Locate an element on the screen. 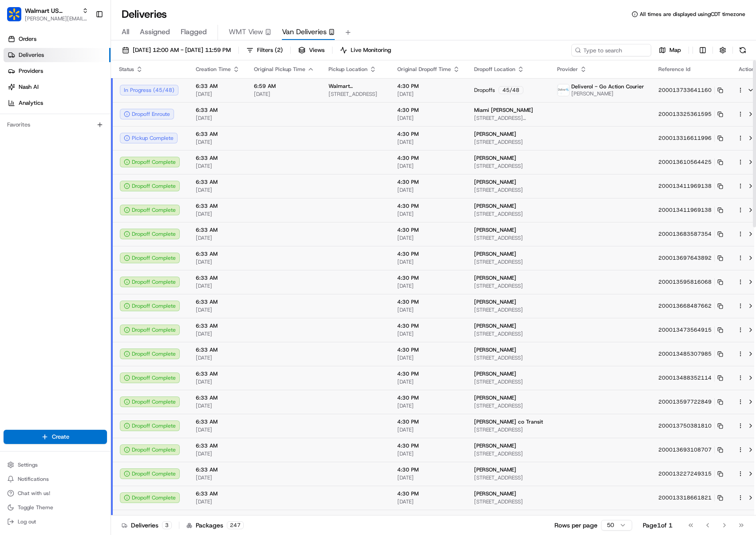 This screenshot has width=756, height=535. button: Filters(2) is located at coordinates (265, 50).